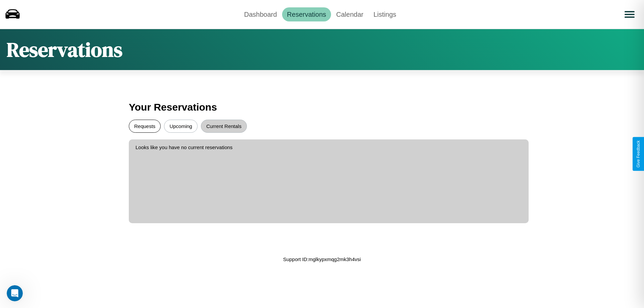 The image size is (644, 308). Describe the element at coordinates (385, 14) in the screenshot. I see `a: Listings` at that location.